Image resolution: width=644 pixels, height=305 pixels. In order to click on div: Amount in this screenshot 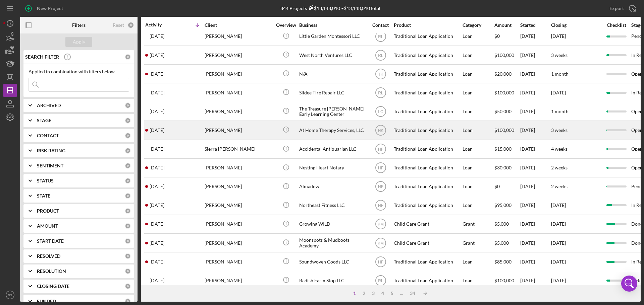, I will do `click(507, 25)`.